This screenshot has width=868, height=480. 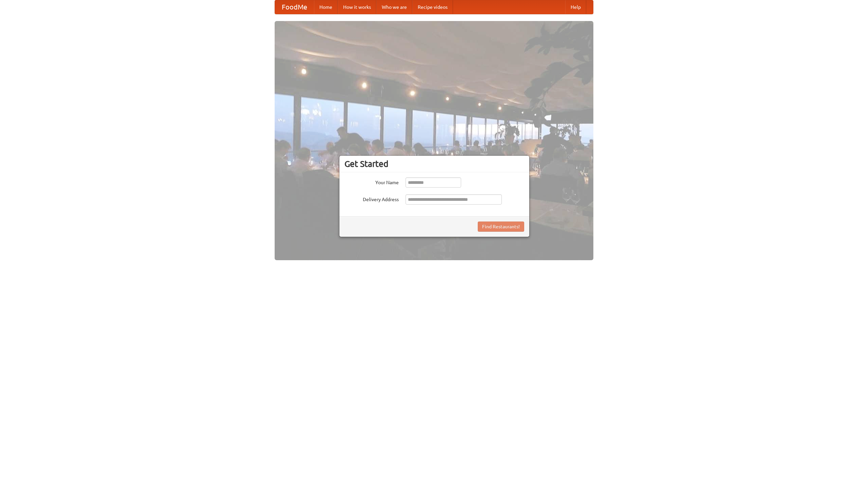 What do you see at coordinates (394, 7) in the screenshot?
I see `a: Who we are` at bounding box center [394, 7].